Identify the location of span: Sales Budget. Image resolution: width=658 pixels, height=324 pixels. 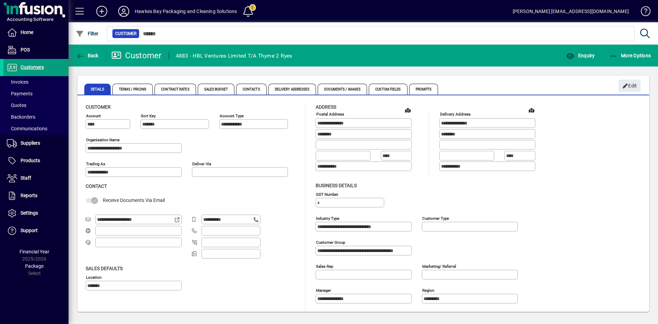
(216, 89).